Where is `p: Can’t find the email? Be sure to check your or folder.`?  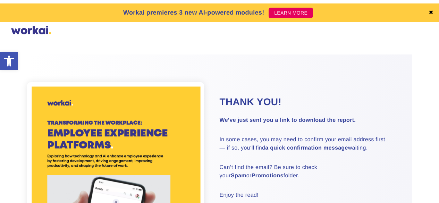
p: Can’t find the email? Be sure to check your or folder. is located at coordinates (307, 172).